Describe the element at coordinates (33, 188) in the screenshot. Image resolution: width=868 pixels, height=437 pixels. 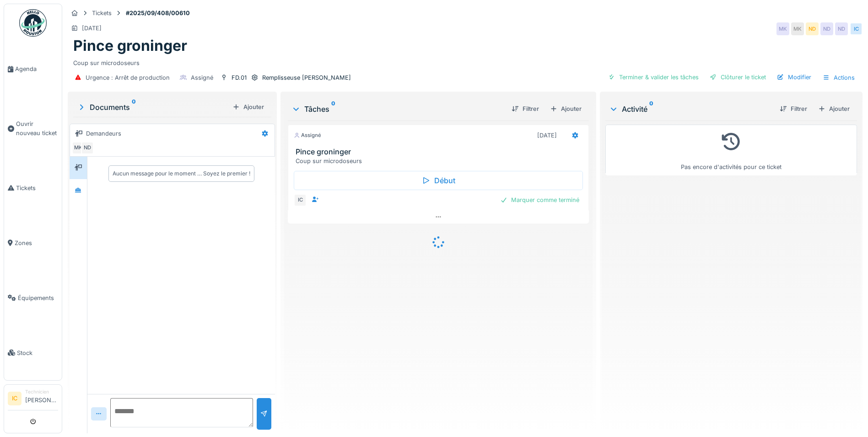
I see `a: Tickets` at that location.